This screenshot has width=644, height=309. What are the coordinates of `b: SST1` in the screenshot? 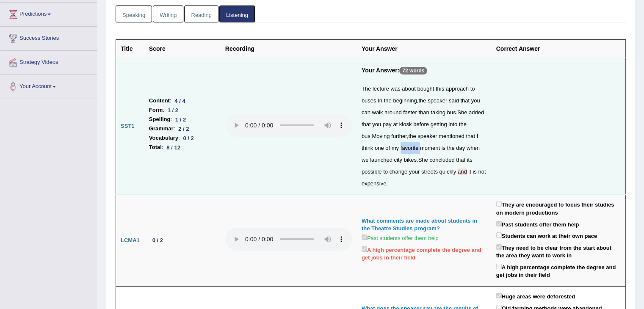 It's located at (127, 126).